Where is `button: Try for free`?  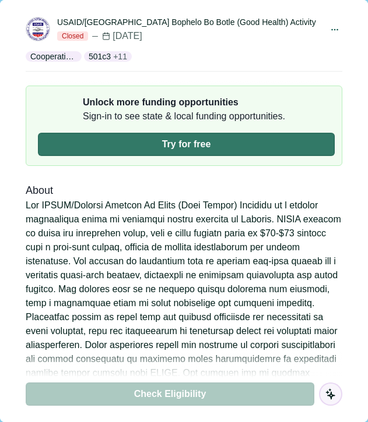
button: Try for free is located at coordinates (186, 144).